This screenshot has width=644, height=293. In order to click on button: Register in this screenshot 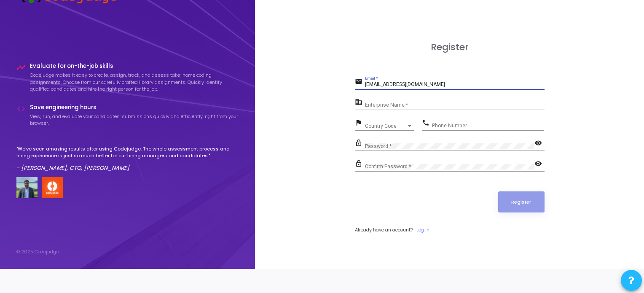, I will do `click(521, 202)`.